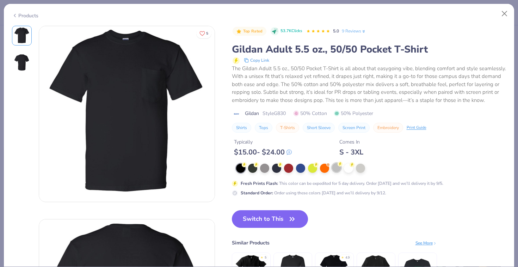  What do you see at coordinates (336, 31) in the screenshot?
I see `span: 5.0` at bounding box center [336, 31].